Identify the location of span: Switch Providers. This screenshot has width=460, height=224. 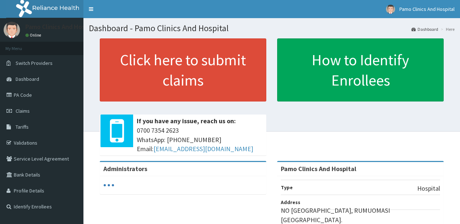
(34, 63).